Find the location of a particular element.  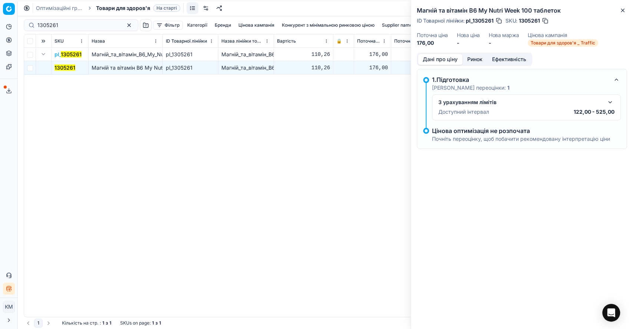

button: Цінова кампанія is located at coordinates (256, 25).